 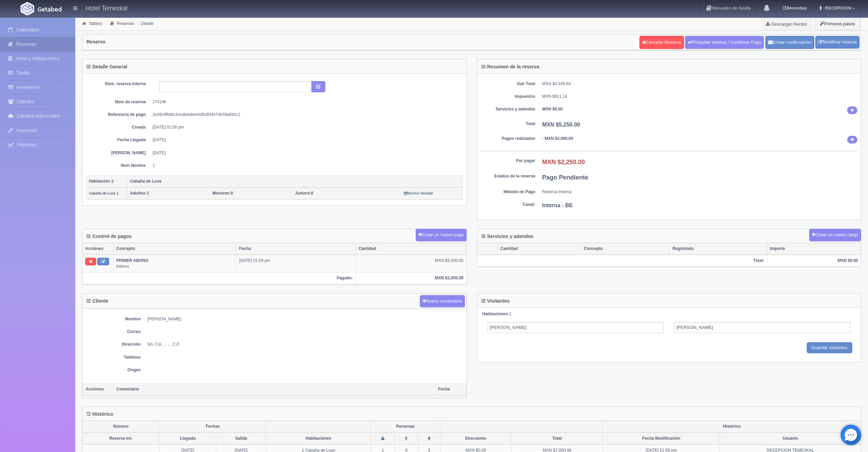 I want to click on h4: Visitantes, so click(x=495, y=301).